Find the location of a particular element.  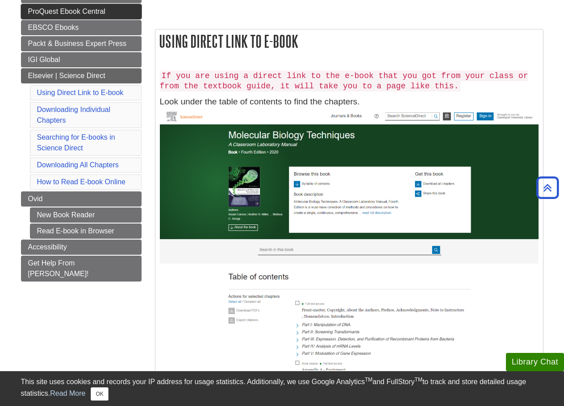

a: Read More is located at coordinates (67, 393).